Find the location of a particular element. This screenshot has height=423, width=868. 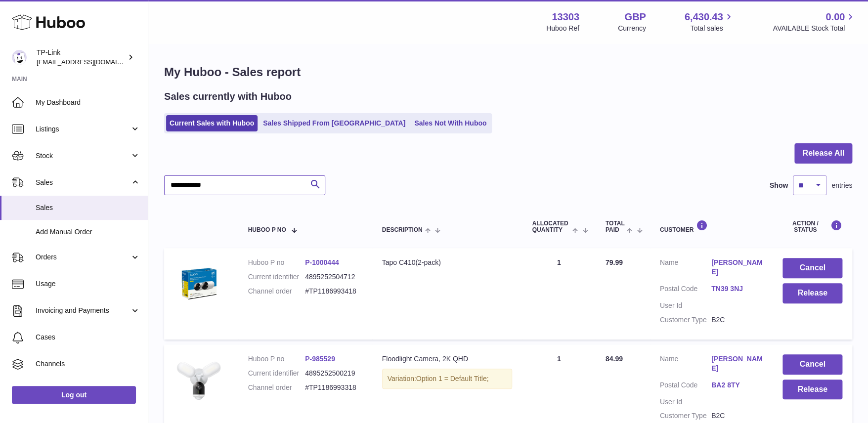

span: Orders is located at coordinates (82, 257).